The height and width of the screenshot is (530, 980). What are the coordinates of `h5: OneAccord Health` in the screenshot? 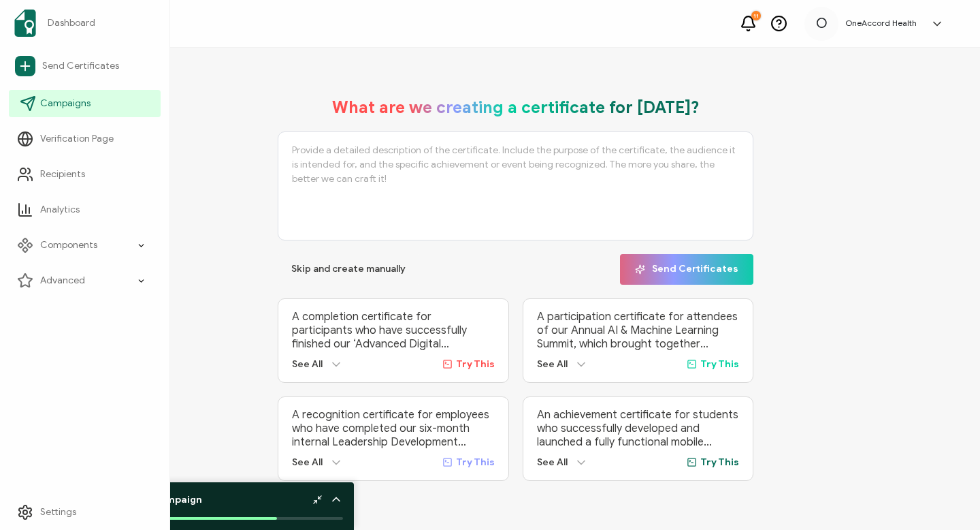 It's located at (881, 23).